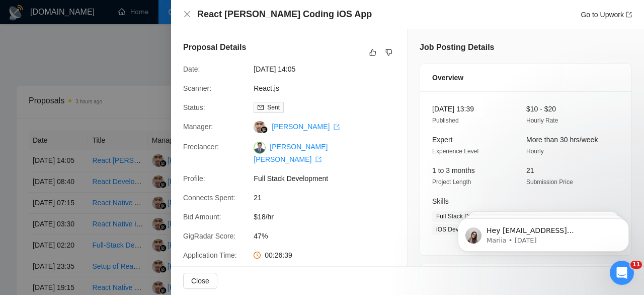 This screenshot has width=644, height=295. Describe the element at coordinates (101, 37) in the screenshot. I see `div: message notification from Mariia, 2w ago. Hey hello@3braintechnolabs.com, Looks like your Upwork ...` at that location.